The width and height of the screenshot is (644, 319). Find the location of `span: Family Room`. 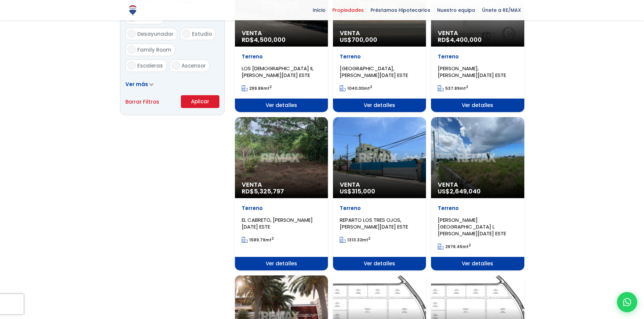

span: Family Room is located at coordinates (154, 50).